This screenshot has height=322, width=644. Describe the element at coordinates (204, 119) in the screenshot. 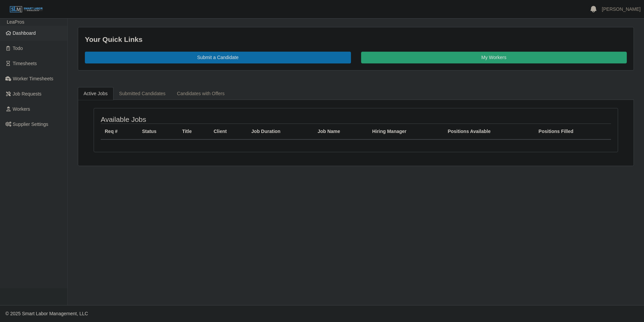

I see `h4: Available Jobs` at that location.